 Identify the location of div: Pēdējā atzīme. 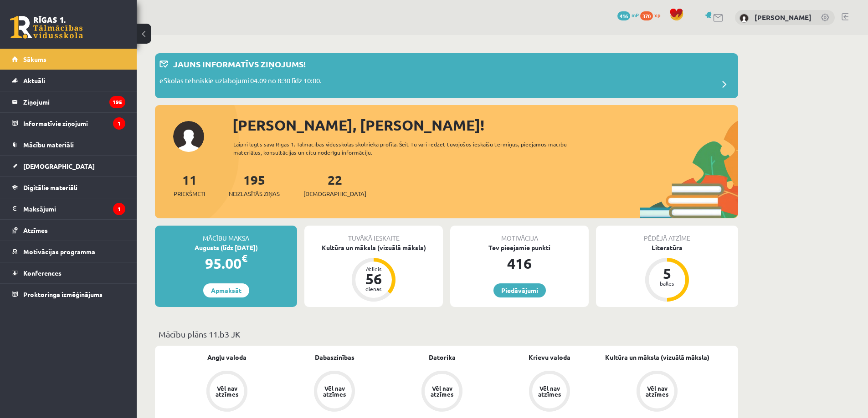
(668, 235).